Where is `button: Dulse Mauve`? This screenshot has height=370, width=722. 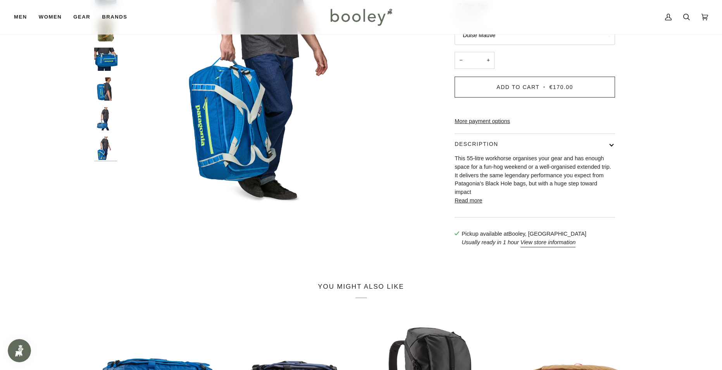 button: Dulse Mauve is located at coordinates (535, 35).